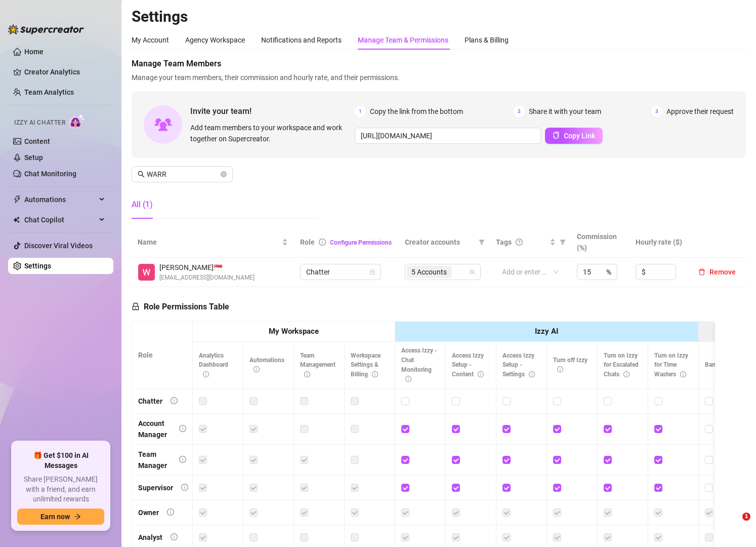 This screenshot has height=547, width=756. What do you see at coordinates (565, 112) in the screenshot?
I see `span: Share it with your team` at bounding box center [565, 112].